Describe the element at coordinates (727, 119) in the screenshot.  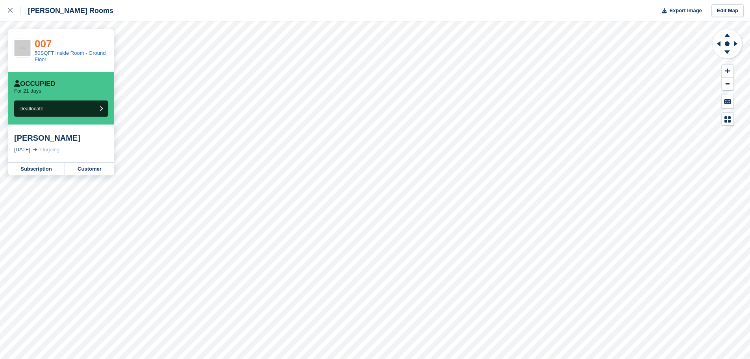
I see `button: Map Legend` at that location.